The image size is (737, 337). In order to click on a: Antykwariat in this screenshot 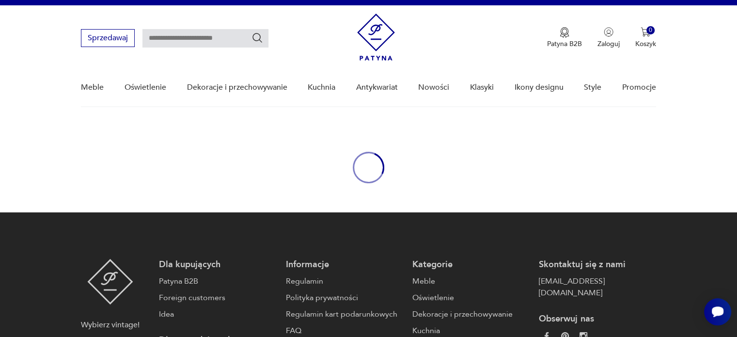, I will do `click(377, 87)`.